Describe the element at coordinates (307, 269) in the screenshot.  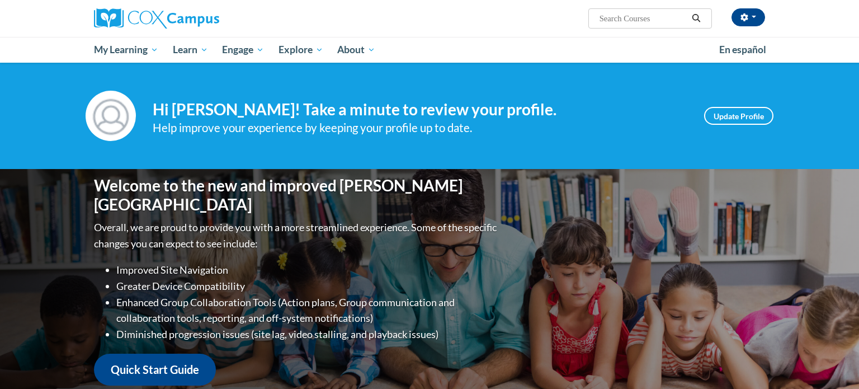
I see `li: Improved Site Navigation` at that location.